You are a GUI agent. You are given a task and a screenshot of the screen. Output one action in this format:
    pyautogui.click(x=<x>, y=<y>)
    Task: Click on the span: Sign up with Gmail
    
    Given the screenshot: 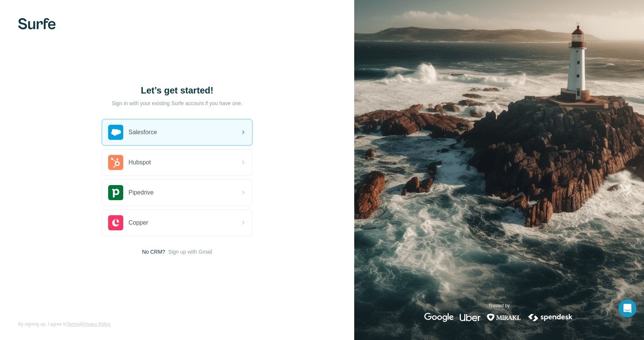 What is the action you would take?
    pyautogui.click(x=190, y=252)
    